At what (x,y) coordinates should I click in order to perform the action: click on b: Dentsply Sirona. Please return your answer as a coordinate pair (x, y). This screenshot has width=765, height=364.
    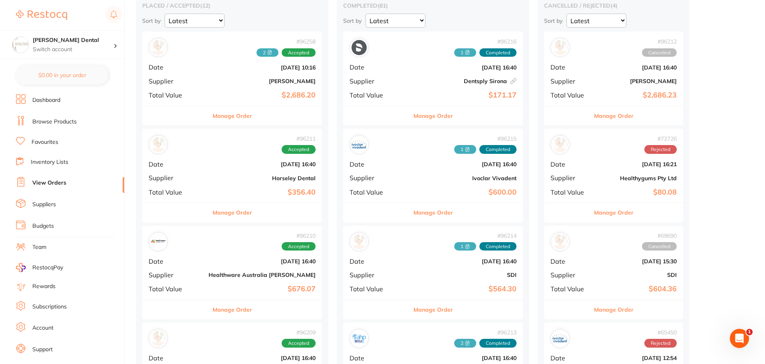
    Looking at the image, I should click on (463, 81).